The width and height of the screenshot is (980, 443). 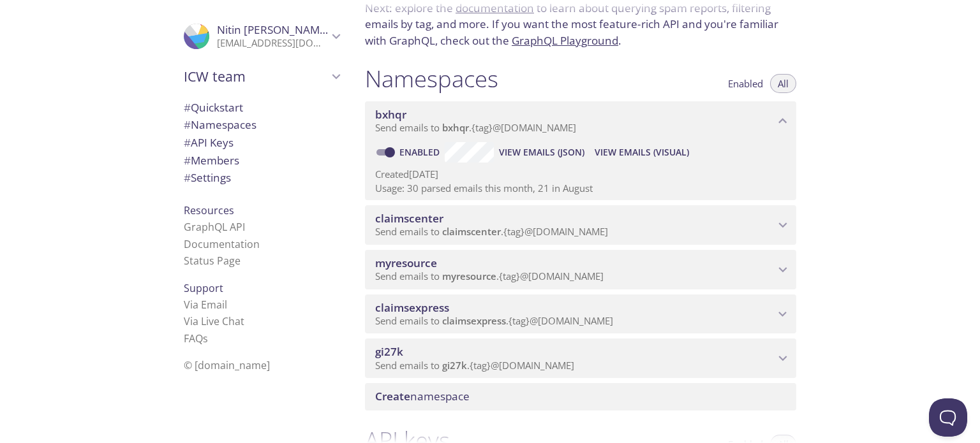 What do you see at coordinates (214, 321) in the screenshot?
I see `a: Via Live Chat` at bounding box center [214, 321].